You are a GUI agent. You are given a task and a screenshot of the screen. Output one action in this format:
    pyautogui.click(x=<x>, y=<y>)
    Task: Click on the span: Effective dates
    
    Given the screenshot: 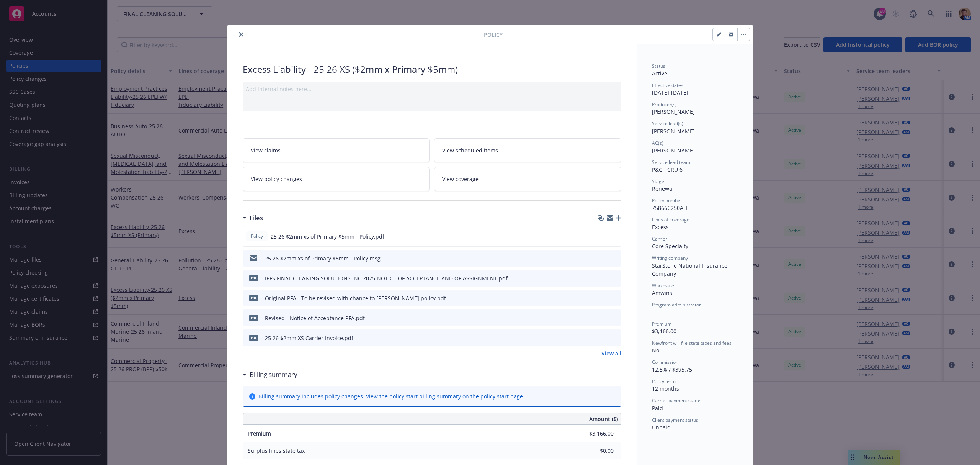 What is the action you would take?
    pyautogui.click(x=668, y=85)
    